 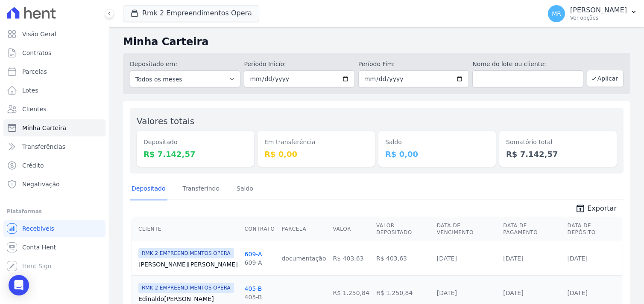 I want to click on dt: Somatório total, so click(x=558, y=142).